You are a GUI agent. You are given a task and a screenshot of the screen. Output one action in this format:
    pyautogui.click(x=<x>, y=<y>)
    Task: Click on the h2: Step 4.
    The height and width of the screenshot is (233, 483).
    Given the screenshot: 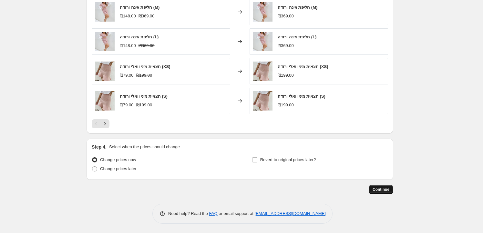 What is the action you would take?
    pyautogui.click(x=99, y=147)
    